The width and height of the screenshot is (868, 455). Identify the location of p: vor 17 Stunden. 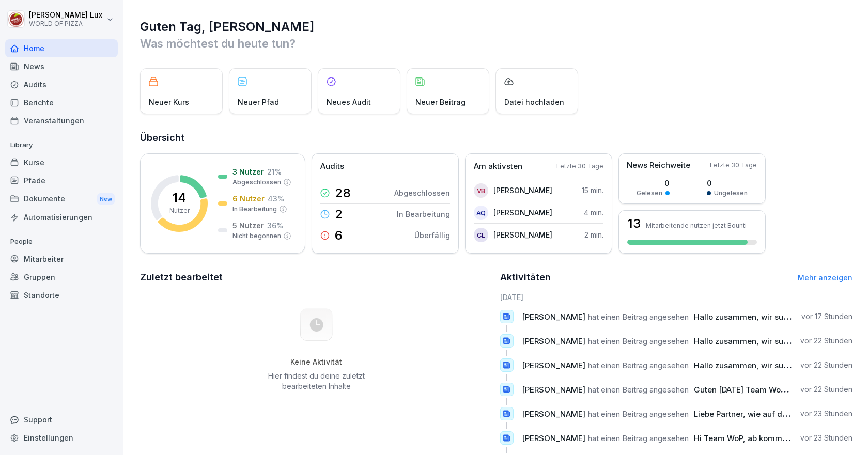
(827, 317).